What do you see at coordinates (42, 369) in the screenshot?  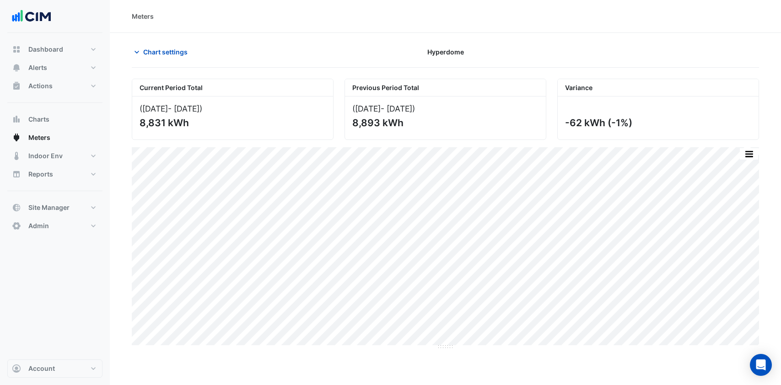 I see `span: Account` at bounding box center [42, 369].